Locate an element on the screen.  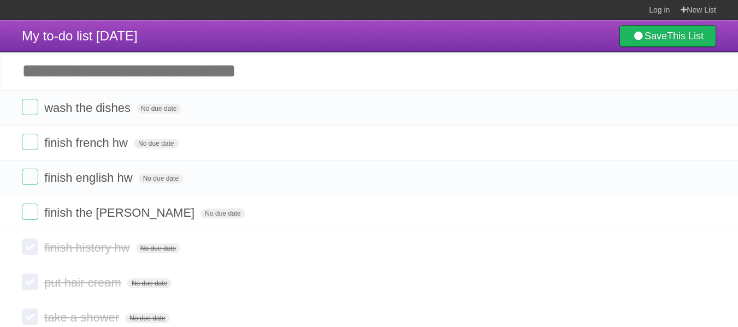
span: put hair cream is located at coordinates (84, 282).